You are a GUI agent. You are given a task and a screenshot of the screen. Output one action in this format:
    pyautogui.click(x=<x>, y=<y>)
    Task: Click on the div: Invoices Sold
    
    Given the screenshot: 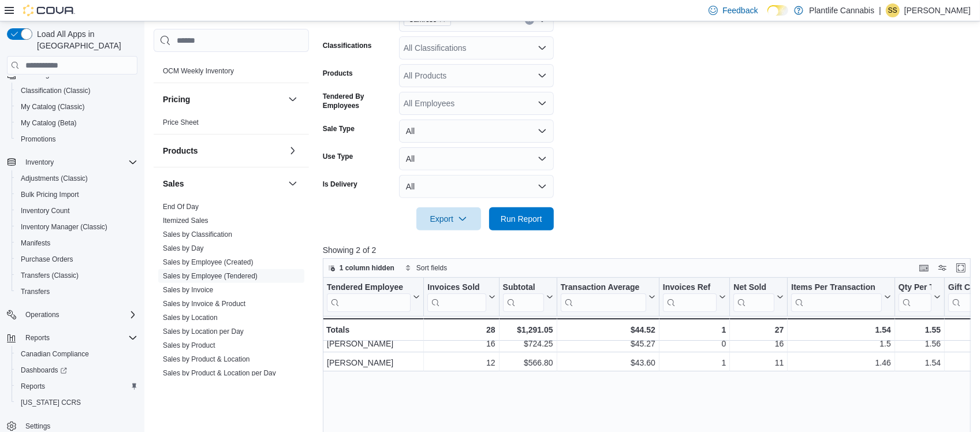 What is the action you would take?
    pyautogui.click(x=457, y=288)
    